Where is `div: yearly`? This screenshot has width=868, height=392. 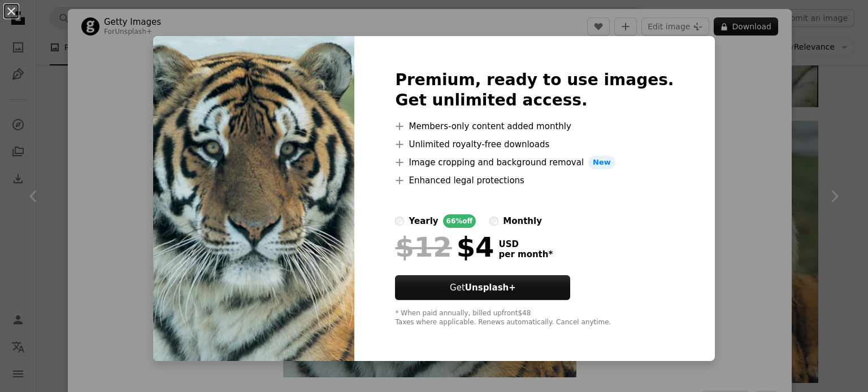
div: yearly is located at coordinates (423, 221).